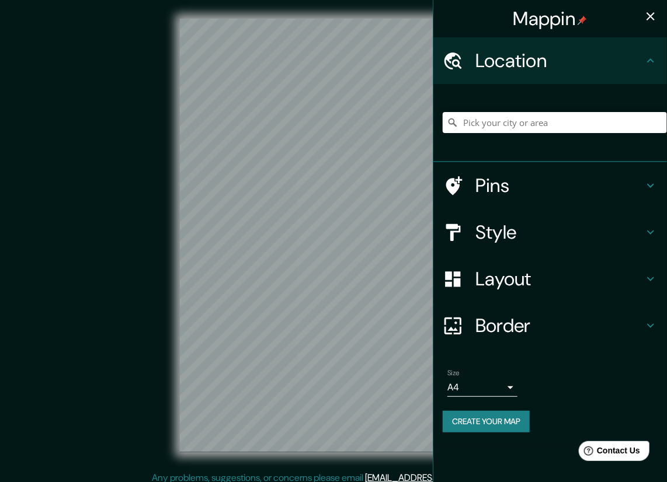 The width and height of the screenshot is (667, 482). Describe the element at coordinates (582, 20) in the screenshot. I see `img: pin-icon.png` at that location.